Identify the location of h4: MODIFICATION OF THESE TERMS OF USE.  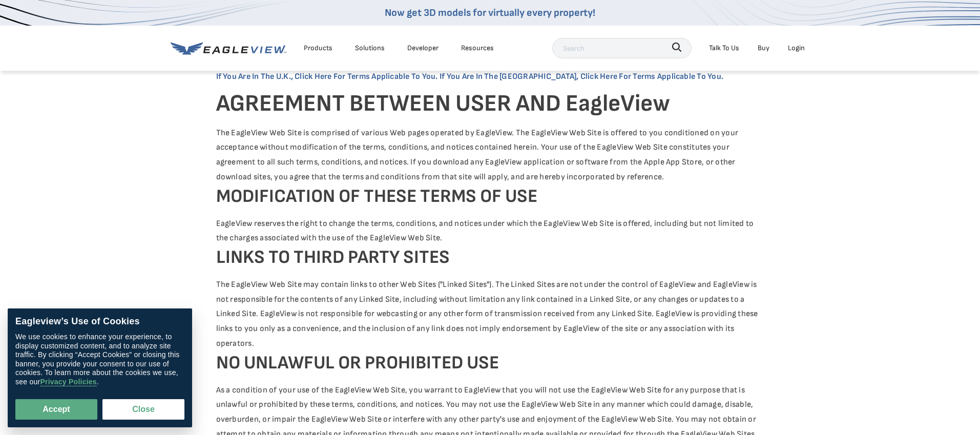
(490, 197).